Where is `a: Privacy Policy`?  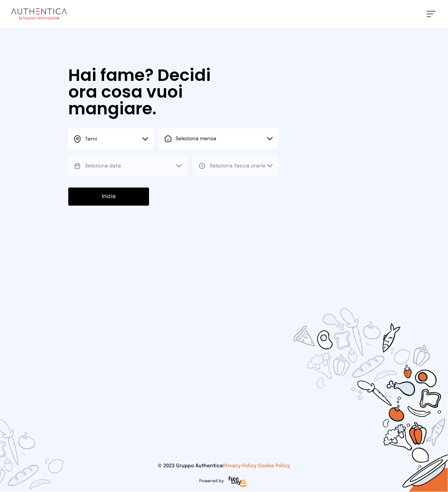
a: Privacy Policy is located at coordinates (240, 467).